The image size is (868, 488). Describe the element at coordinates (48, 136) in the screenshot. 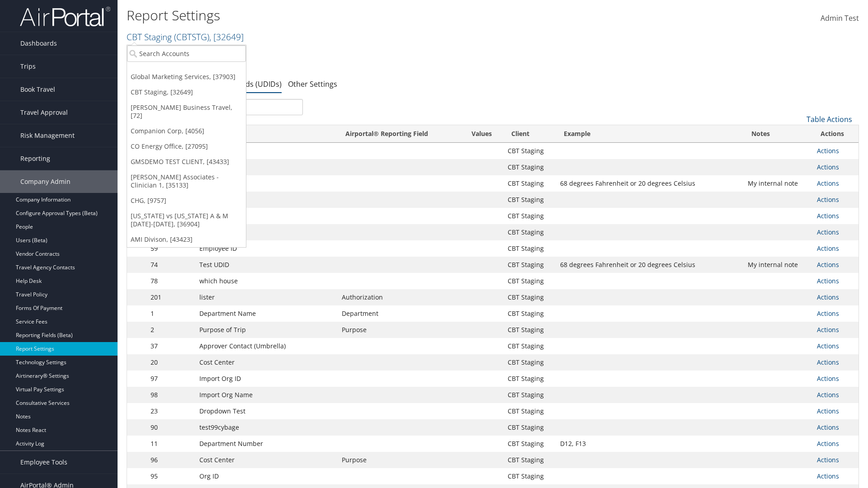

I see `span: Risk Management` at that location.